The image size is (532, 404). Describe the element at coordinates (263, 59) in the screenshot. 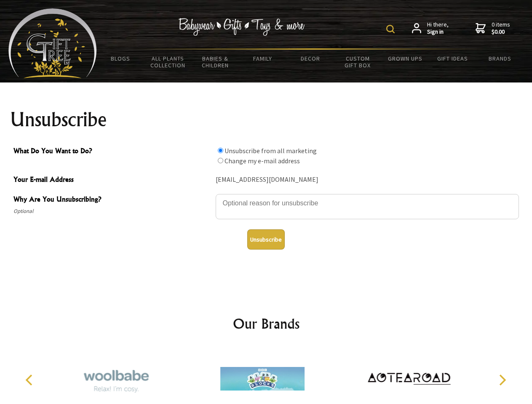

I see `a: Family` at that location.